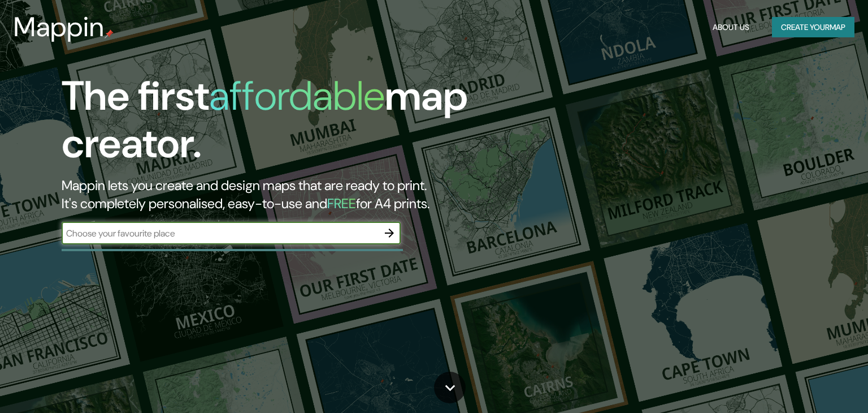  What do you see at coordinates (279, 125) in the screenshot?
I see `h1: The first map creator.` at bounding box center [279, 125].